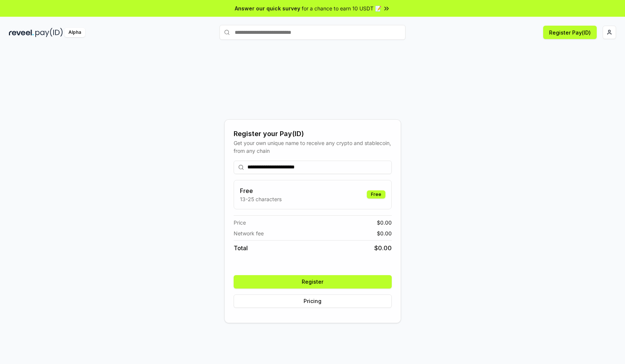  What do you see at coordinates (312, 147) in the screenshot?
I see `div: Get your own unique name to receive any crypto and stablecoin, from any chain` at bounding box center [312, 147].